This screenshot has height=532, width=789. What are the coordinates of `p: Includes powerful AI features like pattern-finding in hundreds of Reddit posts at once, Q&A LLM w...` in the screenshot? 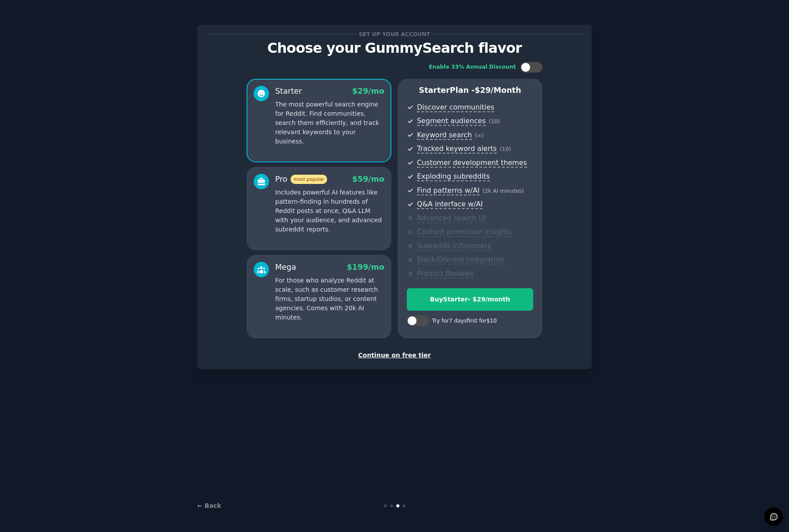 It's located at (330, 211).